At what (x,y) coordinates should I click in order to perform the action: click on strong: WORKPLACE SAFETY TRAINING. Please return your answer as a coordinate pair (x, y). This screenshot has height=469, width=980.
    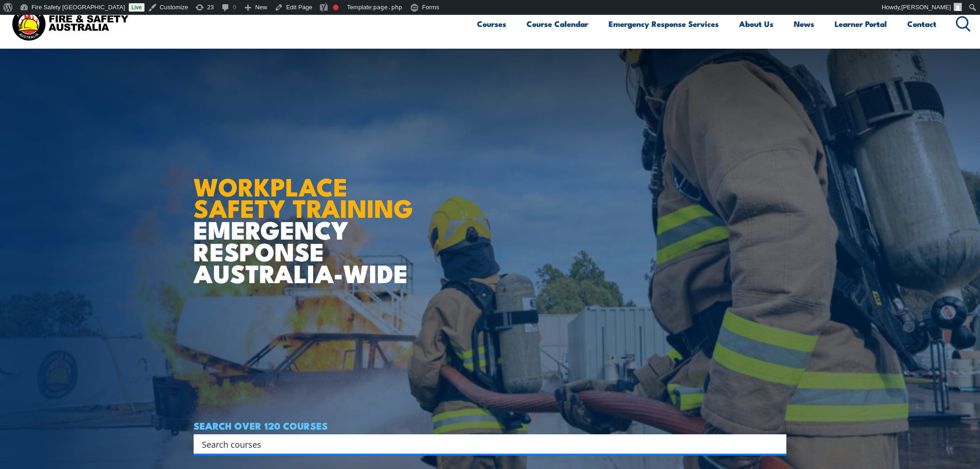
    Looking at the image, I should click on (303, 196).